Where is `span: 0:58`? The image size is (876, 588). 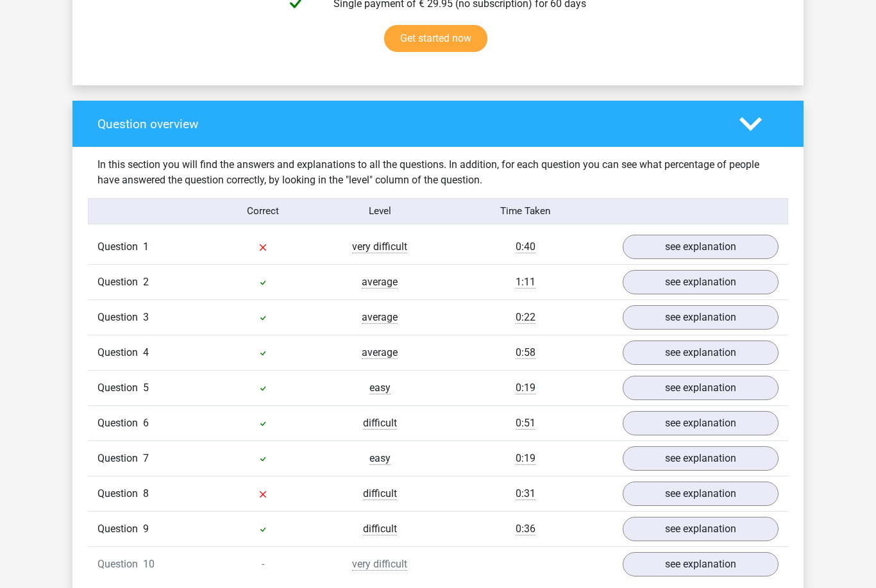 span: 0:58 is located at coordinates (525, 352).